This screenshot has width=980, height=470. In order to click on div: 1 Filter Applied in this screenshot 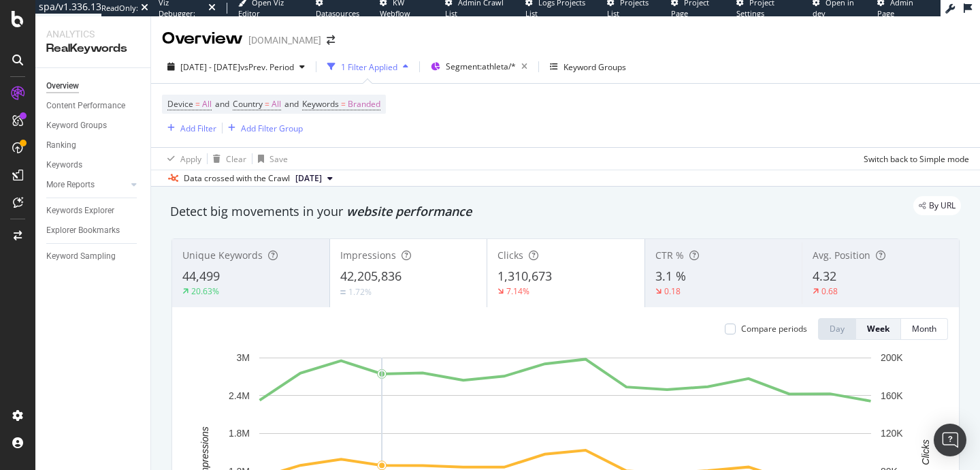, I will do `click(369, 67)`.